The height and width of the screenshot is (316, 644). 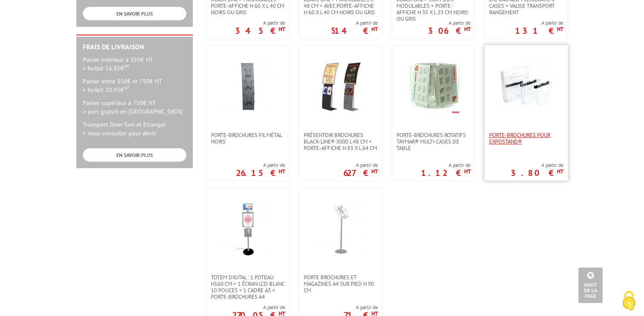 What do you see at coordinates (539, 31) in the screenshot?
I see `p: 131 €` at bounding box center [539, 31].